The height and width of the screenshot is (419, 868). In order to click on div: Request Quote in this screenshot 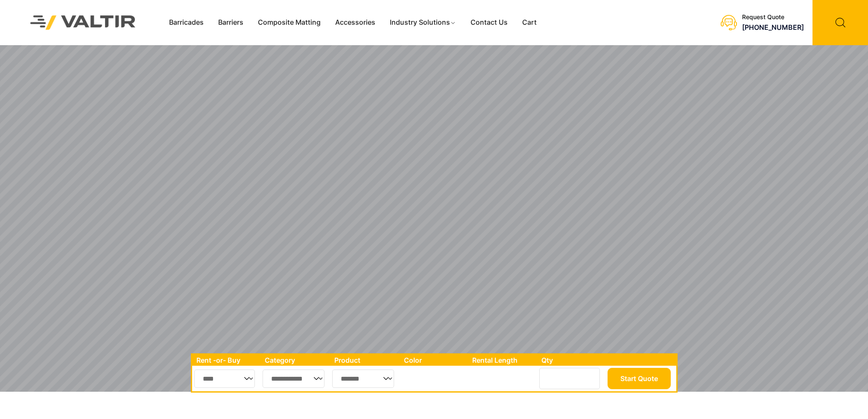, I will do `click(772, 17)`.